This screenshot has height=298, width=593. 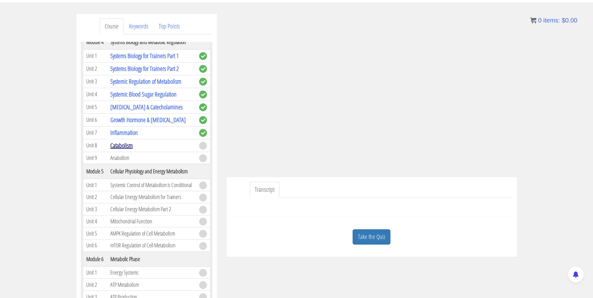 I want to click on a: Catabolism, so click(x=122, y=145).